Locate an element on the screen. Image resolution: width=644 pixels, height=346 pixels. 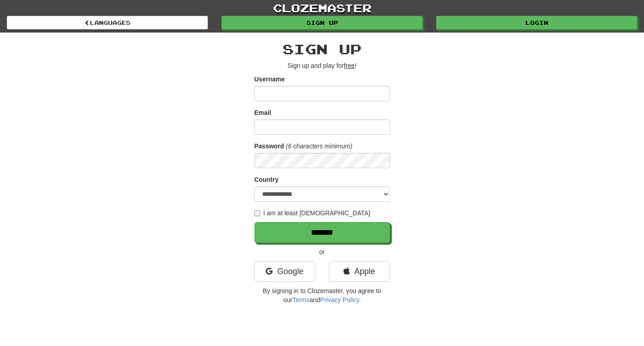
label: Password is located at coordinates (269, 146).